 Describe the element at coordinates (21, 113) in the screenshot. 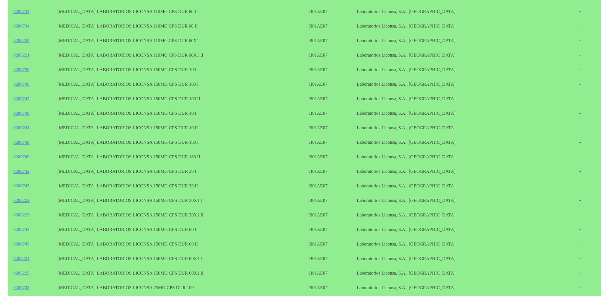

I see `a: 0280740` at that location.